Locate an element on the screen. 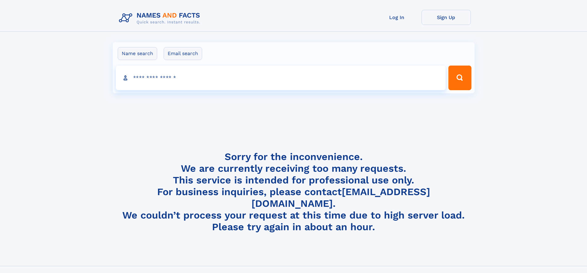 Image resolution: width=587 pixels, height=273 pixels. h4: Sorry for the inconvenience. We are currently receiving too many requests. This service is intend... is located at coordinates (294, 192).